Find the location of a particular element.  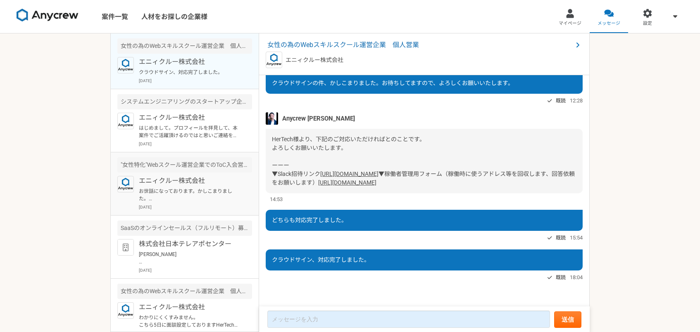

span: 設定 is located at coordinates (648, 24).